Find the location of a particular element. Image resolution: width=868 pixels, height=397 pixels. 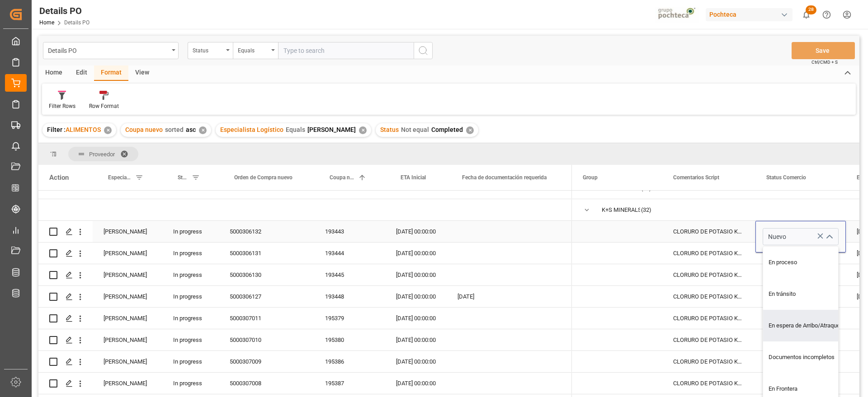

div: 193443 is located at coordinates (349, 231).